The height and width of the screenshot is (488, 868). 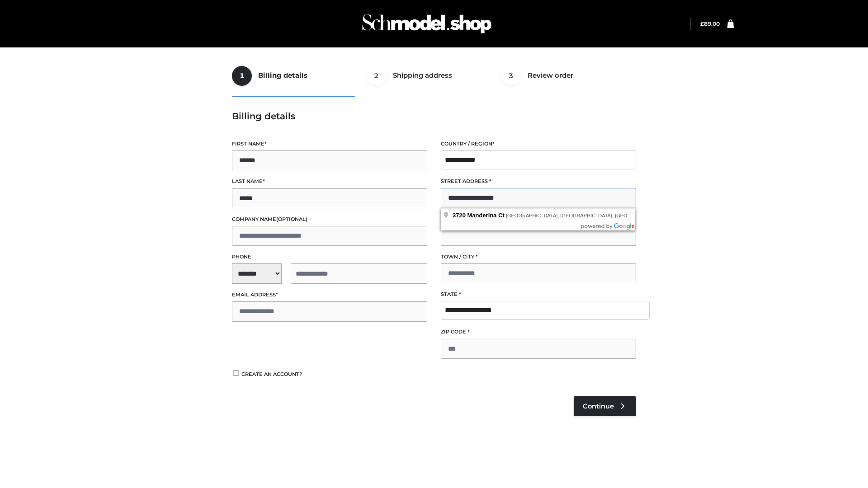 What do you see at coordinates (538, 181) in the screenshot?
I see `label: Street address` at bounding box center [538, 181].